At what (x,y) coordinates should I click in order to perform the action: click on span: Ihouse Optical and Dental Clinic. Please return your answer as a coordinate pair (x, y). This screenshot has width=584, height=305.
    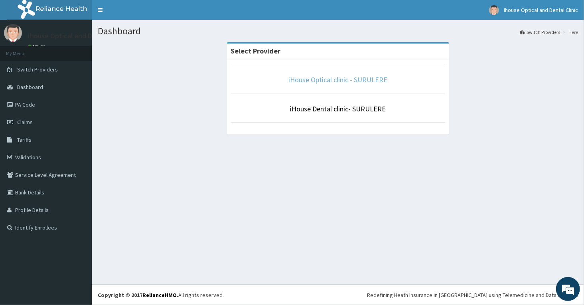
    Looking at the image, I should click on (541, 10).